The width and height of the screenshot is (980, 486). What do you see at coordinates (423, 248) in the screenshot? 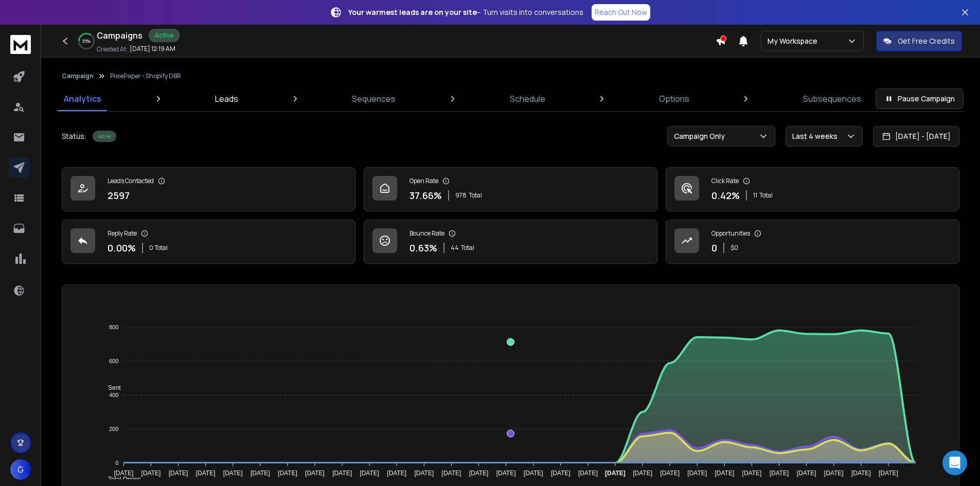
I see `p: 0.63 %` at bounding box center [423, 248].